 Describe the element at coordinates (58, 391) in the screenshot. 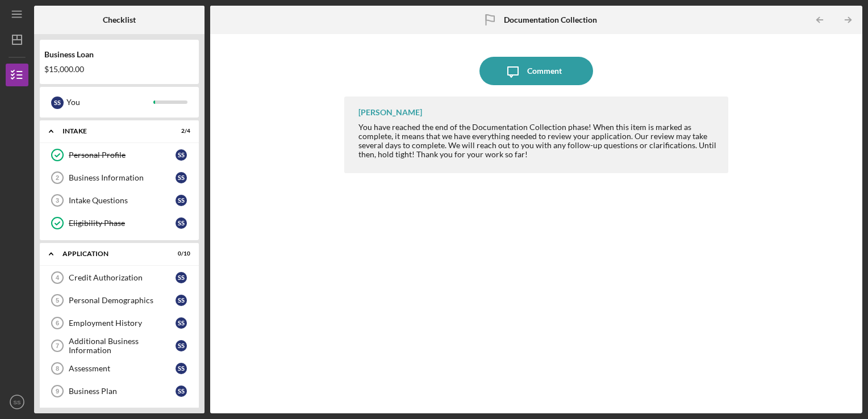

I see `tspan: 9` at that location.